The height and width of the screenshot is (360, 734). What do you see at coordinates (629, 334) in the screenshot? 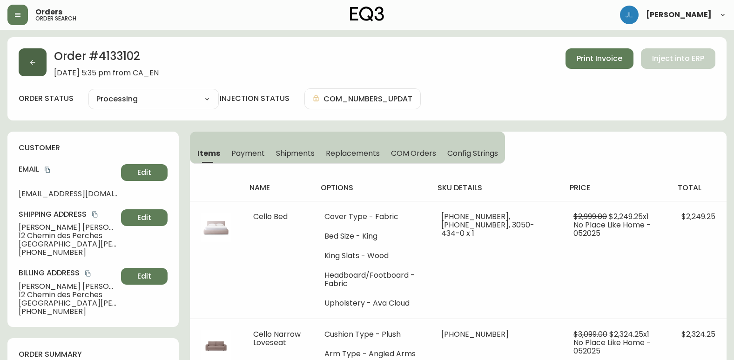
I see `span: $2,324.25 x 1` at bounding box center [629, 334].